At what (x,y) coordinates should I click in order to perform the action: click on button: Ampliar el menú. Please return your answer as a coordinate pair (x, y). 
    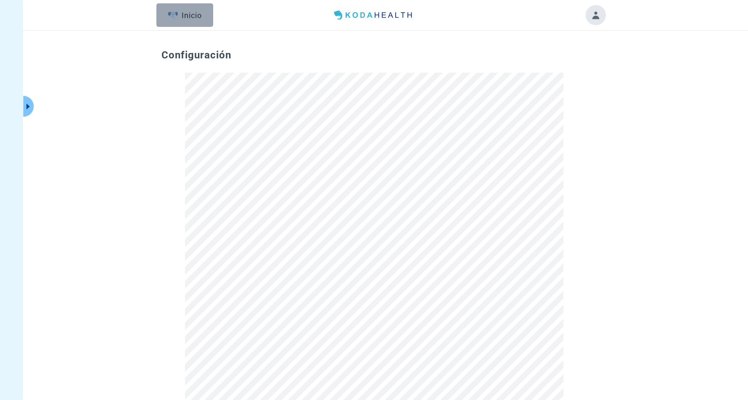
    Looking at the image, I should click on (28, 106).